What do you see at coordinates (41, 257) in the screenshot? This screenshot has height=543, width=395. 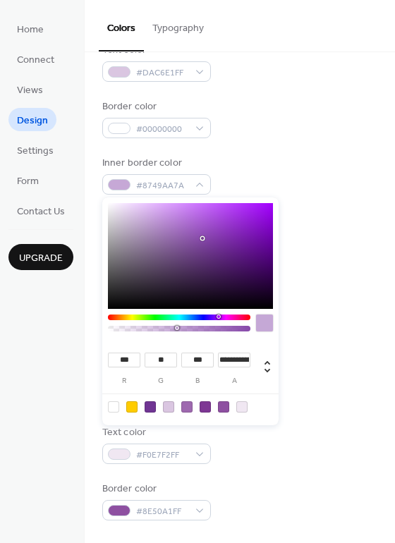 I see `button: Upgrade` at bounding box center [41, 257].